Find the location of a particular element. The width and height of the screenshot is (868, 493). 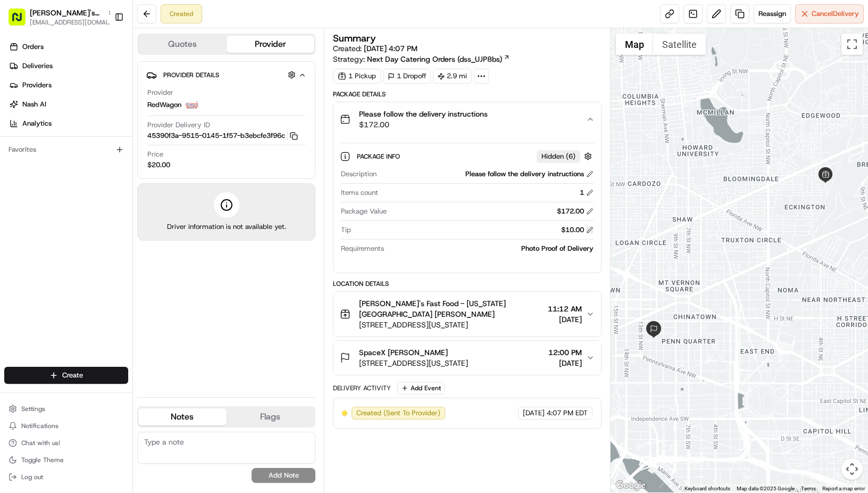

a: 💻API Documentation is located at coordinates (130, 160).